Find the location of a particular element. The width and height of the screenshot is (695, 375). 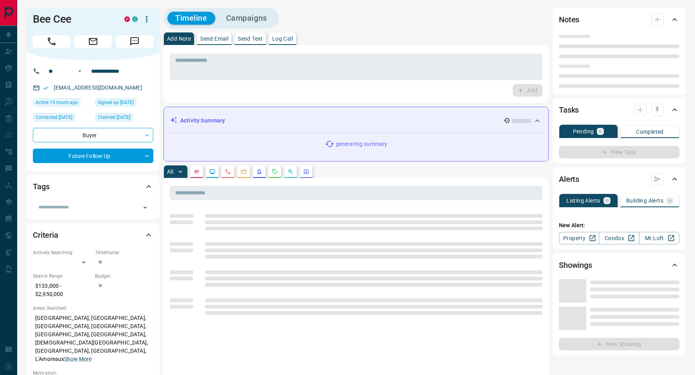

p: Add Note is located at coordinates (179, 39).